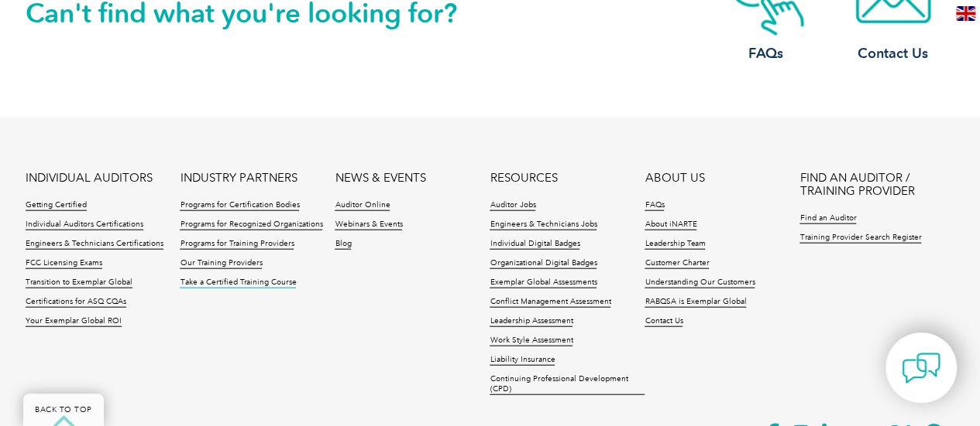  What do you see at coordinates (542, 225) in the screenshot?
I see `a: Engineers & Technicians Jobs` at bounding box center [542, 225].